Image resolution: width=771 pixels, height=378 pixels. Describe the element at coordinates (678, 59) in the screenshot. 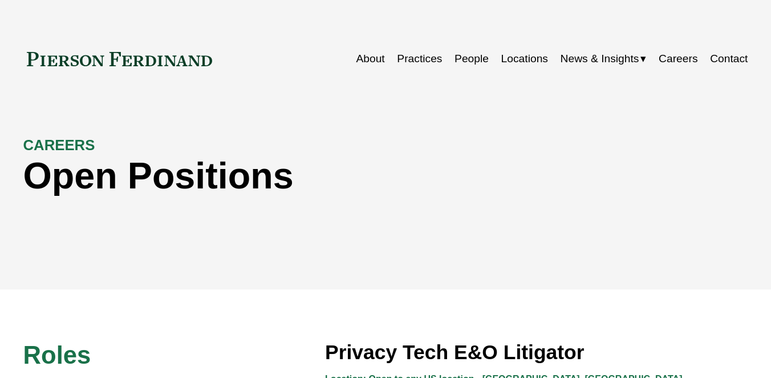

I see `a: Careers` at that location.